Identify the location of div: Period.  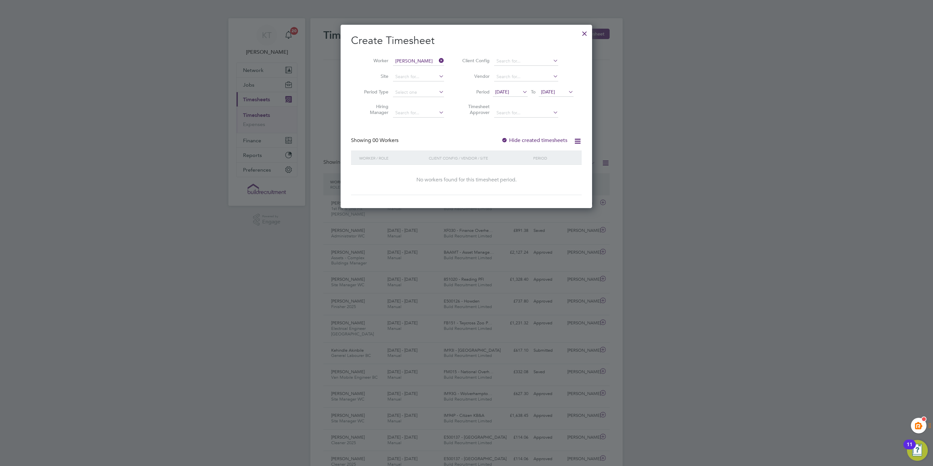
(553, 158).